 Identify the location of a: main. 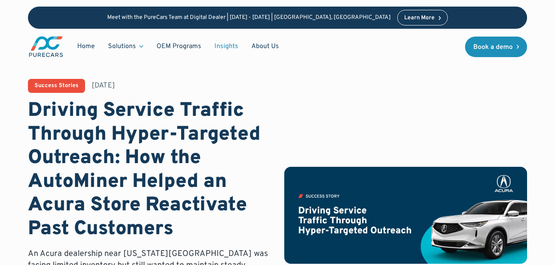
(46, 46).